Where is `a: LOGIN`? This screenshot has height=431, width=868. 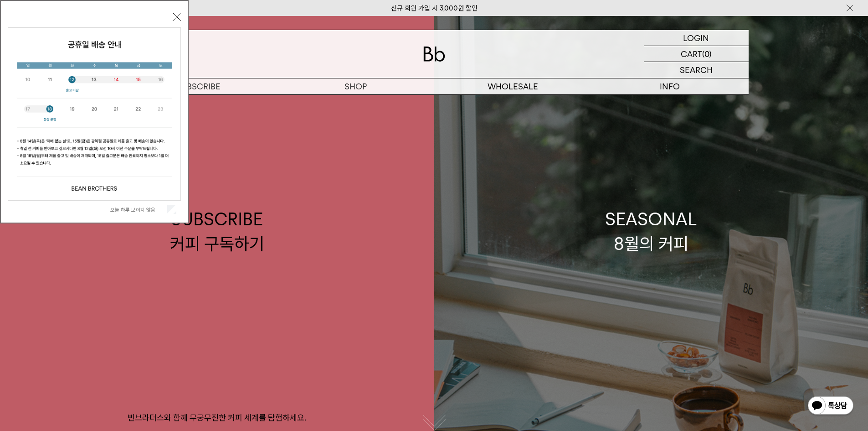
a: LOGIN is located at coordinates (696, 38).